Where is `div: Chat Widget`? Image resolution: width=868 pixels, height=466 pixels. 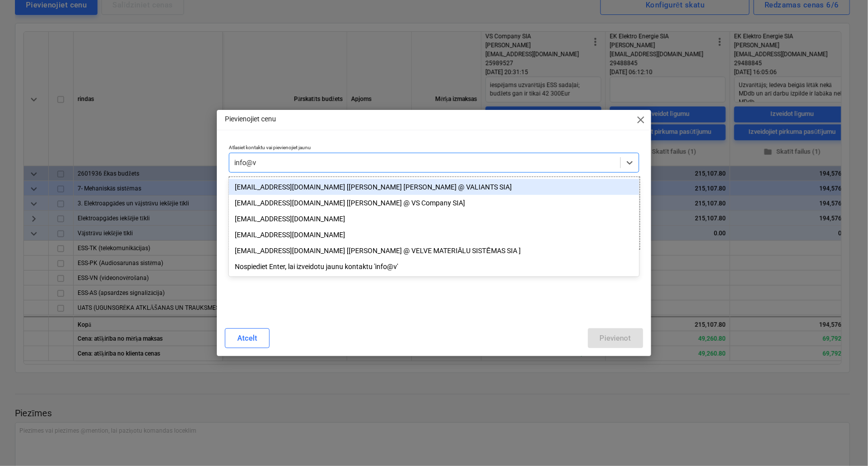 div: Chat Widget is located at coordinates (843, 442).